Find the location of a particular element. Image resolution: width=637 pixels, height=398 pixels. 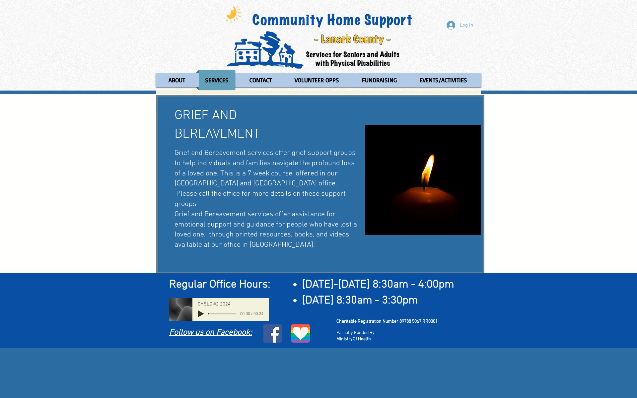

span: CHSLC #2 2024 is located at coordinates (214, 304).